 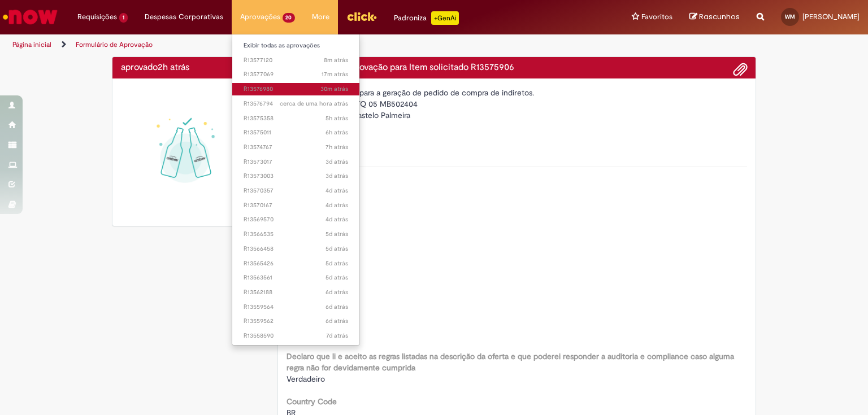 What do you see at coordinates (296, 162) in the screenshot?
I see `a: Aberto R13573017 :` at bounding box center [296, 162].